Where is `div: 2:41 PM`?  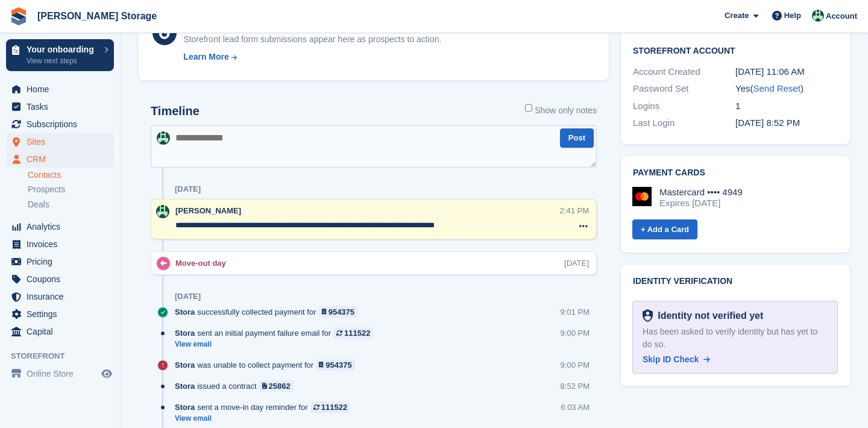 div: 2:41 PM is located at coordinates (575, 211).